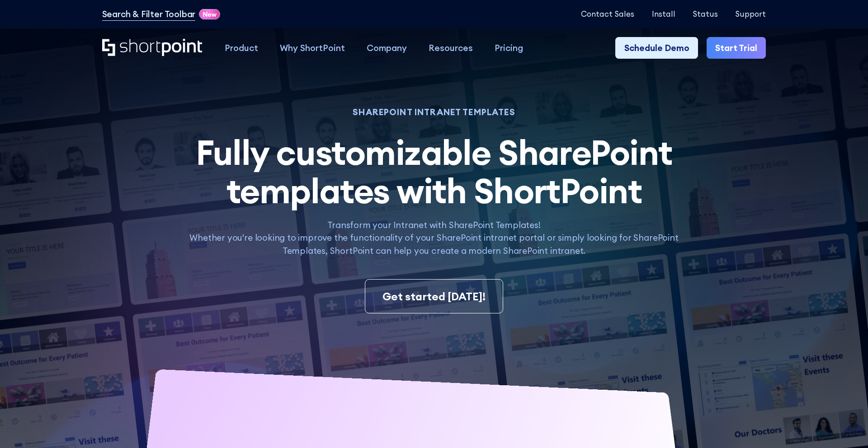  Describe the element at coordinates (433, 112) in the screenshot. I see `h1: SHAREPOINT INTRANET TEMPLATES` at that location.